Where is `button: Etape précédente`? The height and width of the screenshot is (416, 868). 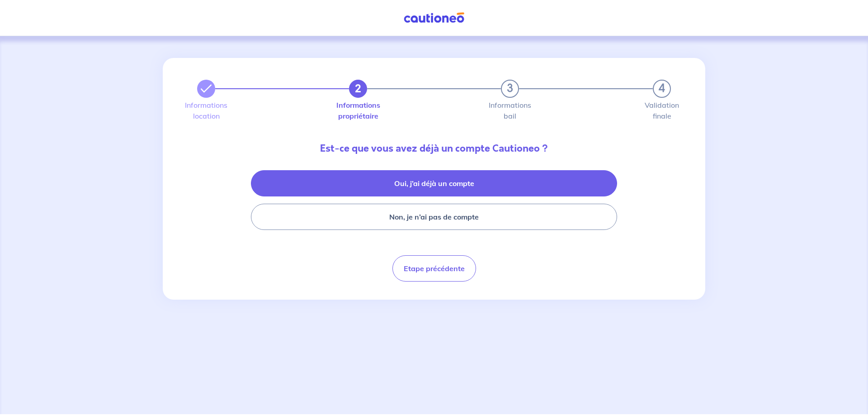 button: Etape précédente is located at coordinates (434, 268).